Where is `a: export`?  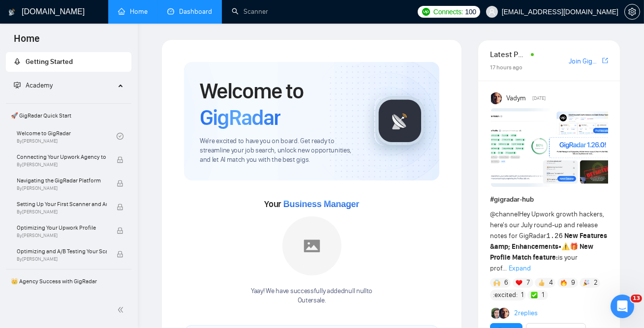 a: export is located at coordinates (605, 61).